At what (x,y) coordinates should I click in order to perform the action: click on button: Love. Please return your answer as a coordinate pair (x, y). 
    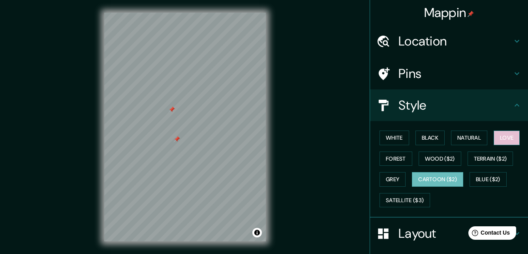
    Looking at the image, I should click on (507, 137).